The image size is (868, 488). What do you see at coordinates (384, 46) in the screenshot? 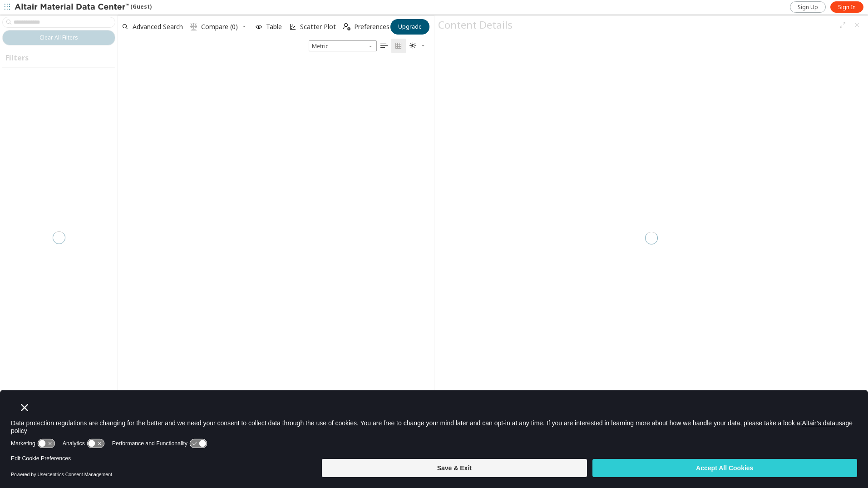
I see `button: Table View` at bounding box center [384, 46].